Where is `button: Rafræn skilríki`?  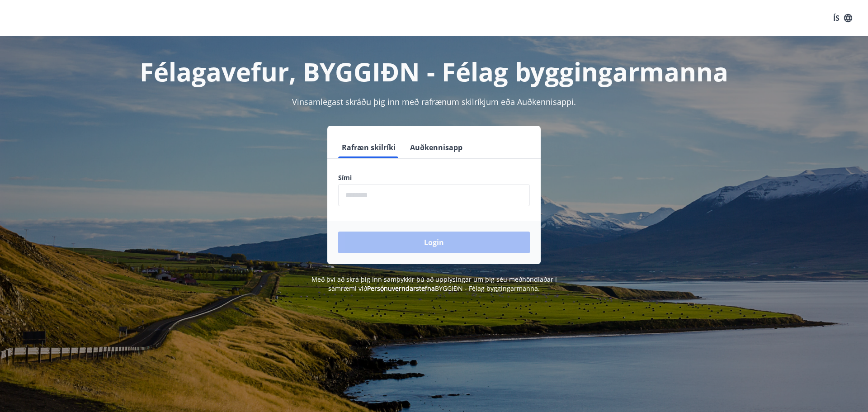 button: Rafræn skilríki is located at coordinates (368, 147).